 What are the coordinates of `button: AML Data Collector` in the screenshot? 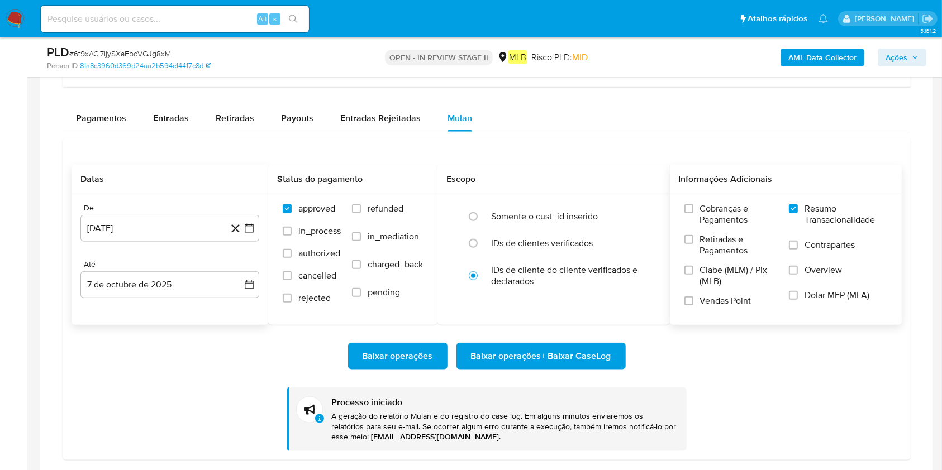 It's located at (823, 58).